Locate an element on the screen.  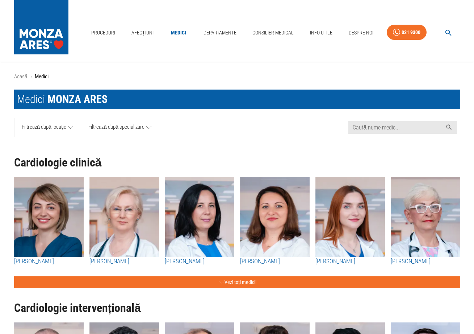
a: Consilier Medical is located at coordinates (273, 33).